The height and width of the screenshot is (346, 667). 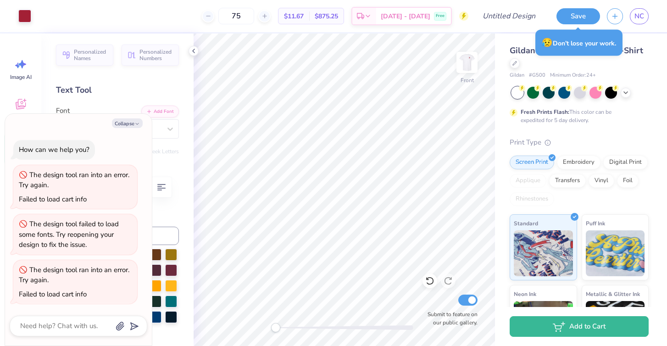 I want to click on span: Neon Ink, so click(x=525, y=294).